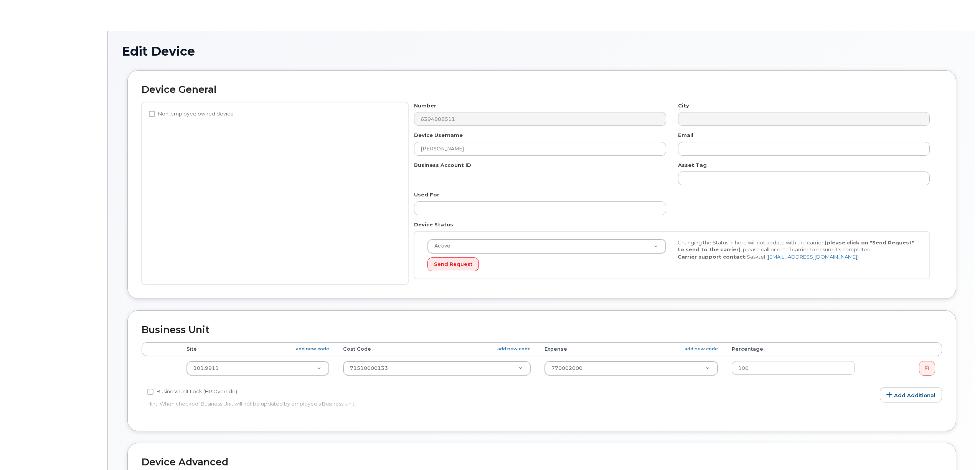 The width and height of the screenshot is (980, 470). Describe the element at coordinates (206, 367) in the screenshot. I see `span: 101.9911` at that location.